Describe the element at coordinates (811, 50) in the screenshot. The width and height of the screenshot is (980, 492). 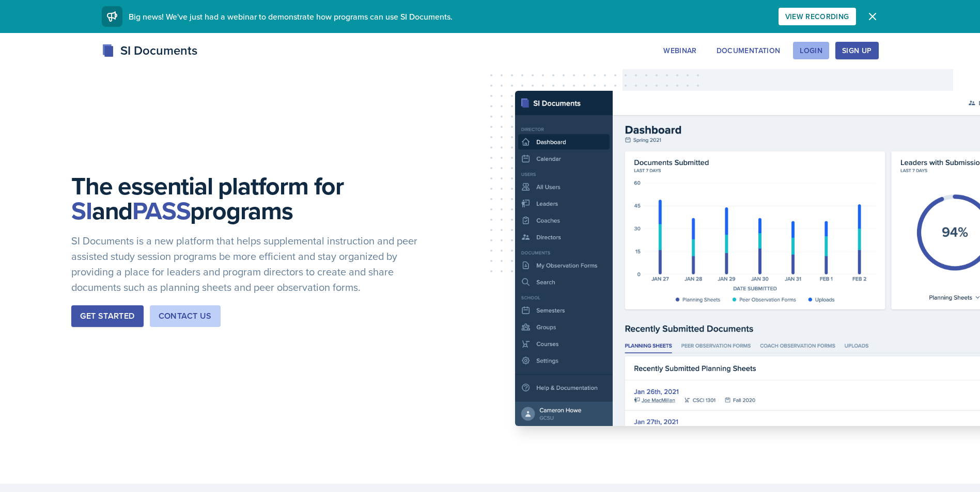
I see `div: Login` at that location.